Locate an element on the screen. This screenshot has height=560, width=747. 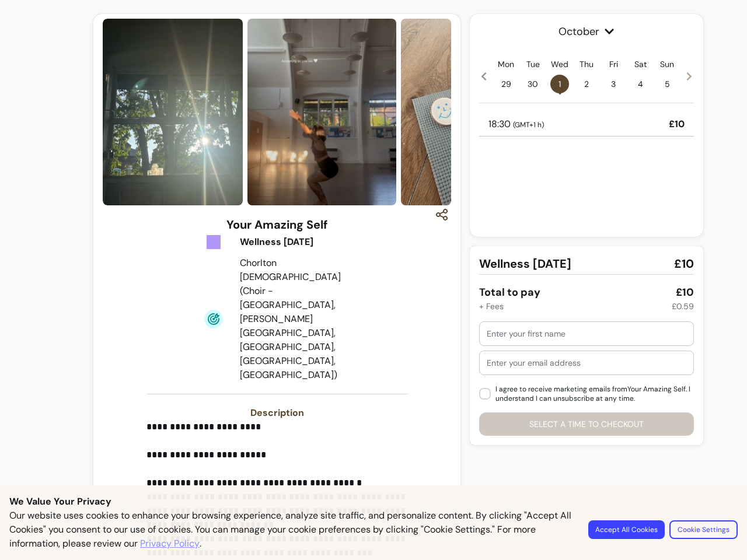
p: Tue is located at coordinates (533, 64).